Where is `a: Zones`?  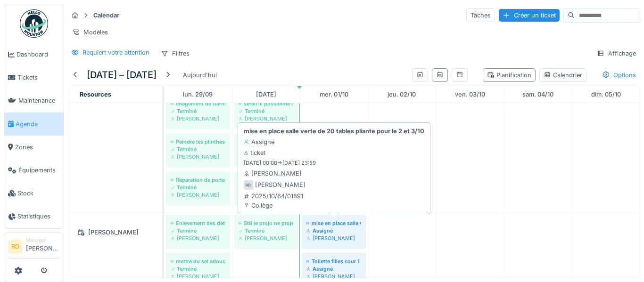 a: Zones is located at coordinates (34, 147).